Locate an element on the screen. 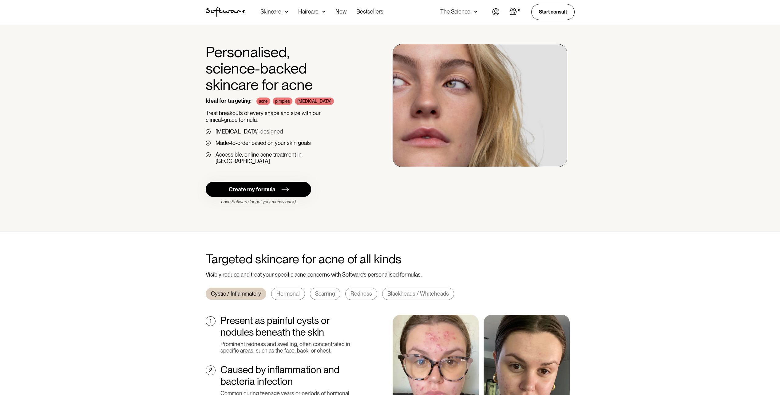  img: Software Logo is located at coordinates (226, 12).